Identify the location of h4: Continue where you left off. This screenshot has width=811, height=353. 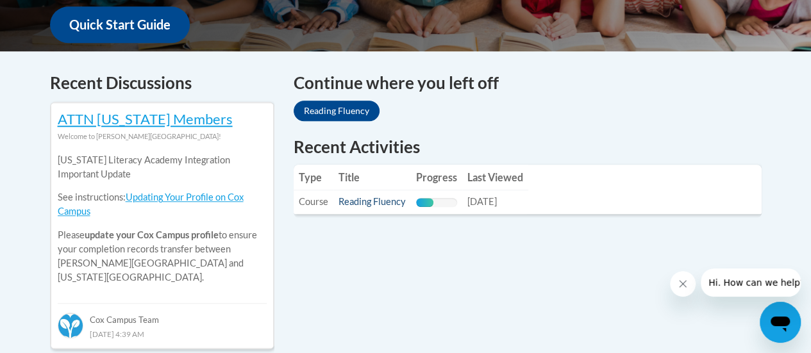
(527, 83).